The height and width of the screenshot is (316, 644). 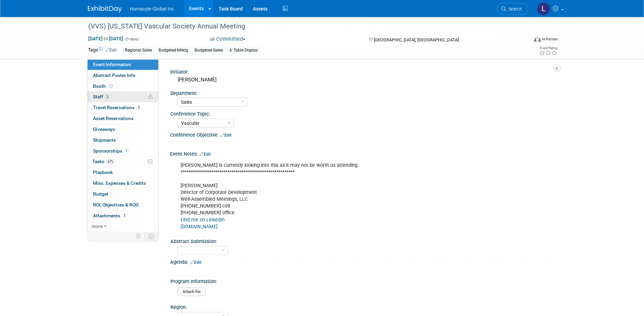 What do you see at coordinates (514, 9) in the screenshot?
I see `span: Search` at bounding box center [514, 9].